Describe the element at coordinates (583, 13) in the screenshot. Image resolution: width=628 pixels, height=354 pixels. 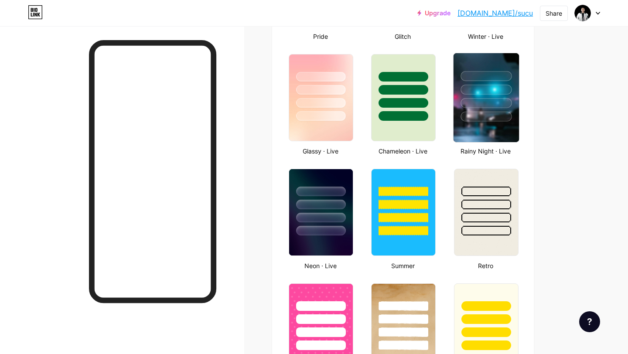
I see `img: Abooy AS` at that location.